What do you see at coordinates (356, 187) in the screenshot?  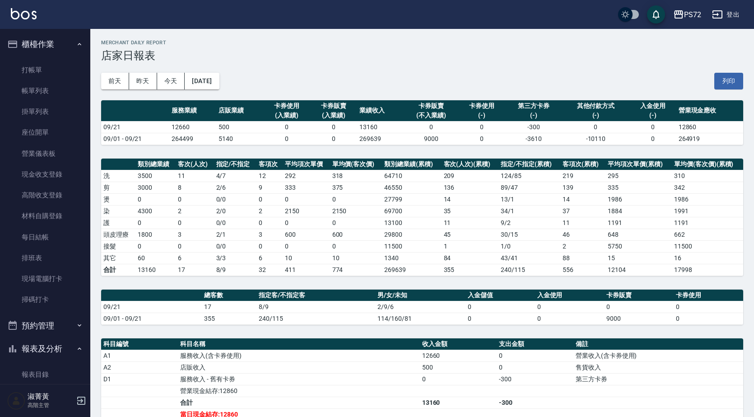 I see `td: 375` at bounding box center [356, 187].